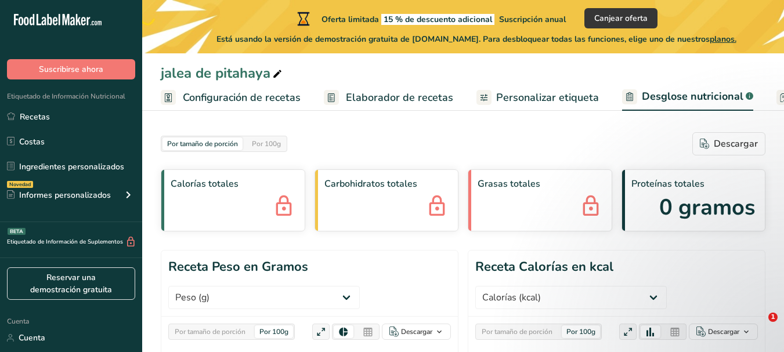  Describe the element at coordinates (388, 98) in the screenshot. I see `a: Elaborador de recetas` at that location.